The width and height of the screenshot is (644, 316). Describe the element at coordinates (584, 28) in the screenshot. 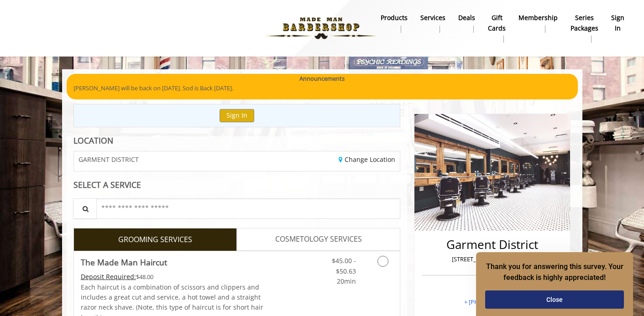

I see `a: Series packagesSeries packages` at that location.